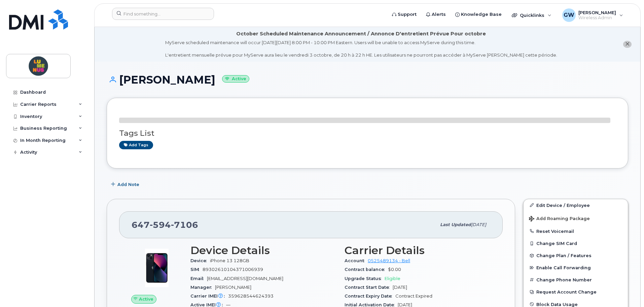 This screenshot has height=307, width=644. What do you see at coordinates (392, 278) in the screenshot?
I see `span: Eligible` at bounding box center [392, 278].